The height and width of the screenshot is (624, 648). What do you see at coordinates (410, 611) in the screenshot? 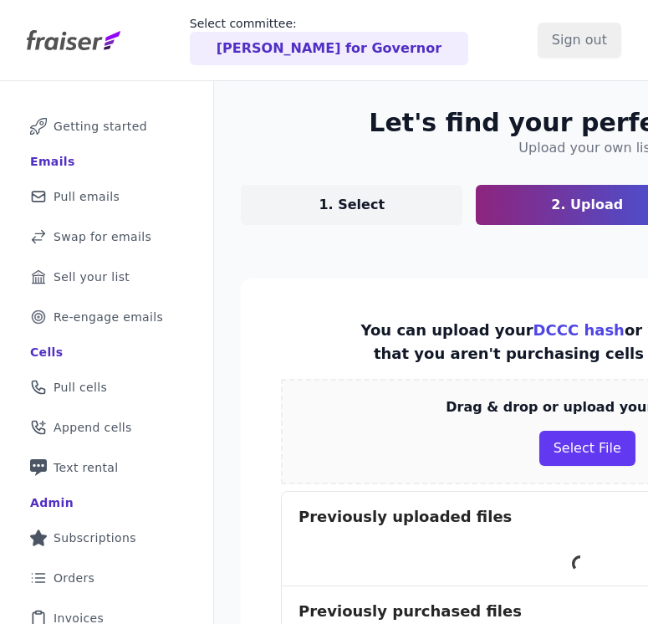
I see `h3: Previously purchased files` at bounding box center [410, 611].